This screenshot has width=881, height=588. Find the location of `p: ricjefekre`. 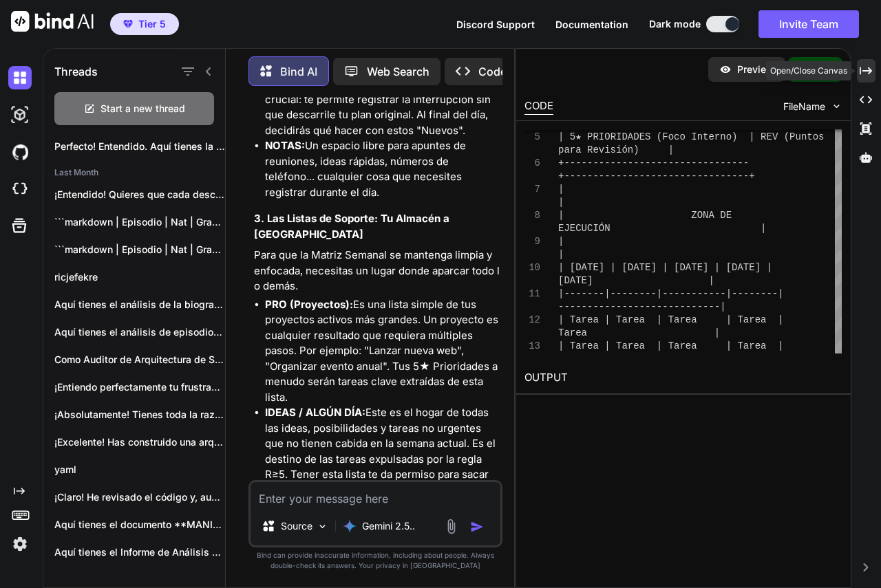

p: ricjefekre is located at coordinates (139, 277).